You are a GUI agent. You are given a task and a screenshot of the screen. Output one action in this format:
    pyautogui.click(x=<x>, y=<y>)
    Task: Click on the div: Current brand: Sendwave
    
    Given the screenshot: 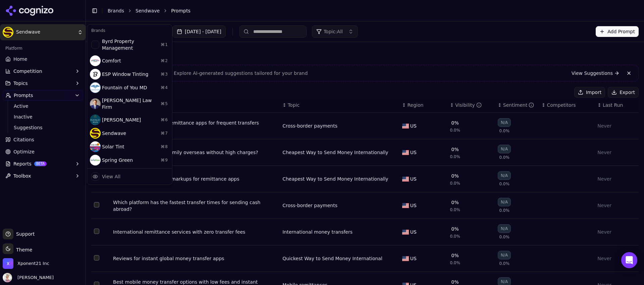 What is the action you would take?
    pyautogui.click(x=130, y=105)
    